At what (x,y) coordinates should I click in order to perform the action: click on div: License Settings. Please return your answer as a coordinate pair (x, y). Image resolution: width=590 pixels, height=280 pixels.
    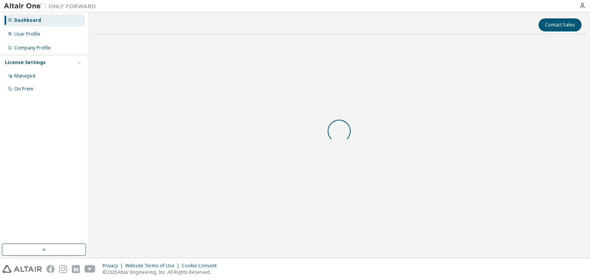
    Looking at the image, I should click on (25, 63).